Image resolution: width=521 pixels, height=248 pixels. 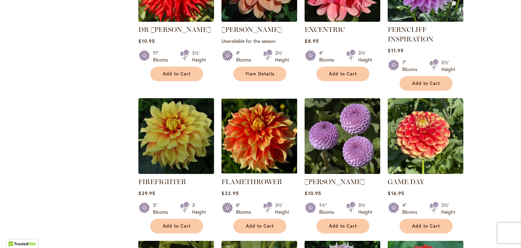 I want to click on div: 1½" Blooms, so click(x=329, y=208).